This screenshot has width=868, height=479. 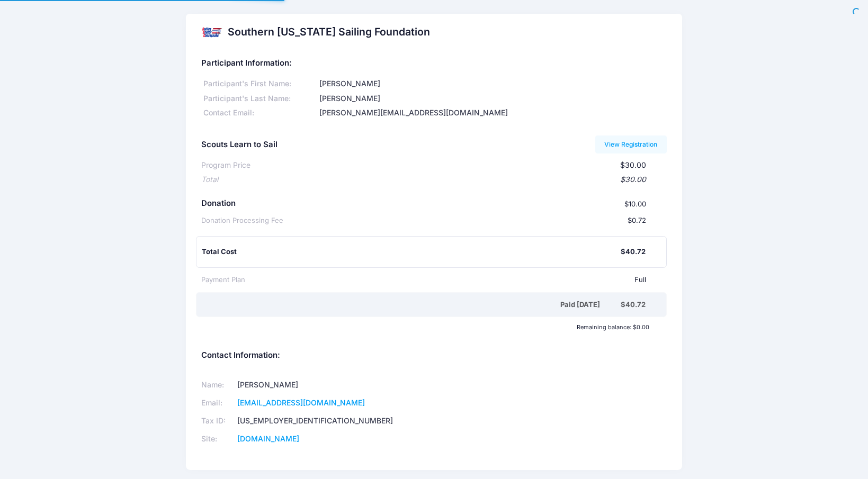 I want to click on div: Participant's First Name:, so click(x=260, y=83).